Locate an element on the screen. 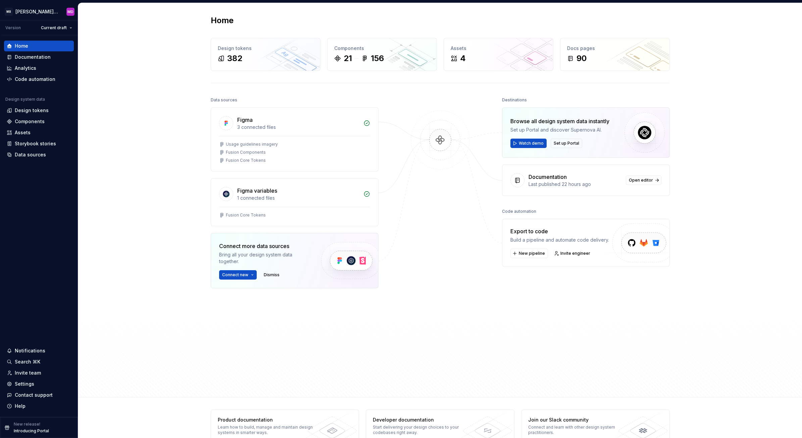  div: Invite team is located at coordinates (28, 373).